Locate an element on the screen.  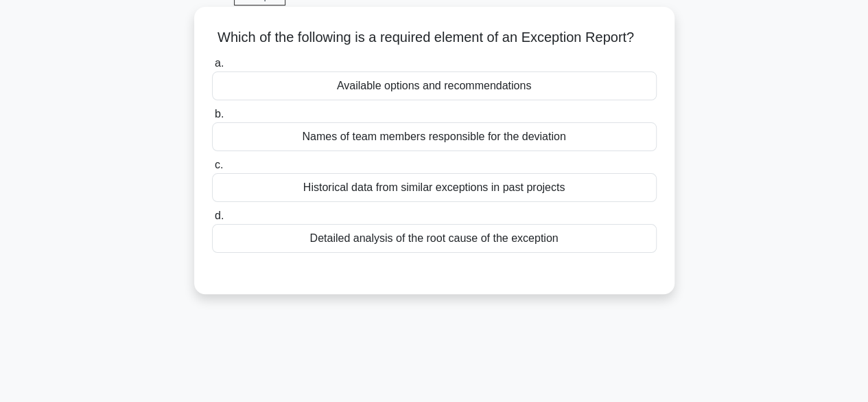
div: Detailed analysis of the root cause of the exception is located at coordinates (434, 238).